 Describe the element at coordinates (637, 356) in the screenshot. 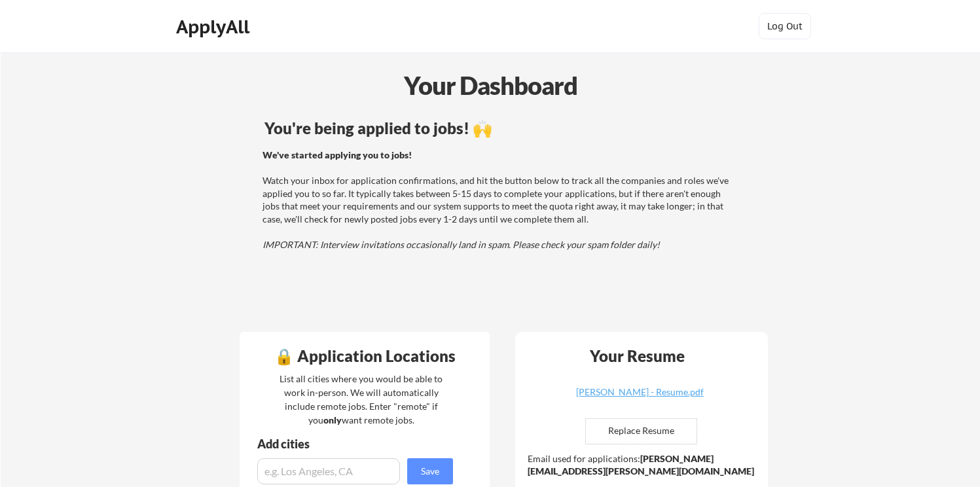

I see `div: Your Resume` at that location.